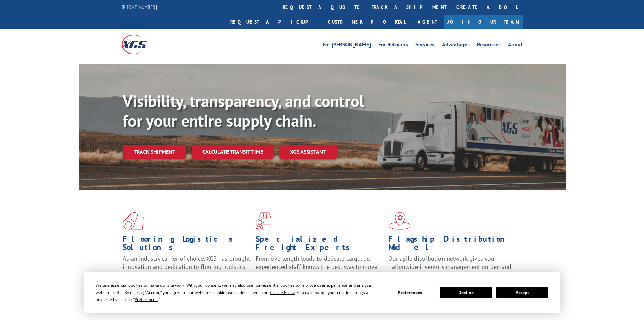 The height and width of the screenshot is (320, 644). Describe the element at coordinates (425, 46) in the screenshot. I see `a: Services` at that location.